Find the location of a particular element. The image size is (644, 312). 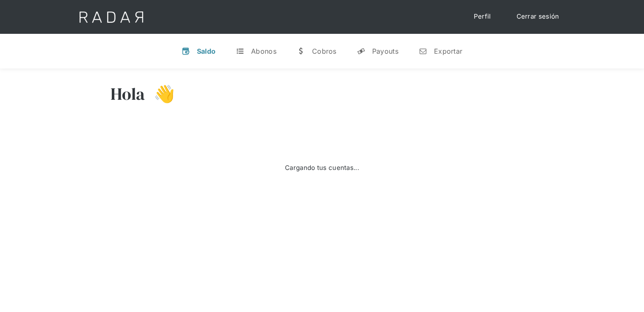

a: Cerrar sesión is located at coordinates (538, 16).